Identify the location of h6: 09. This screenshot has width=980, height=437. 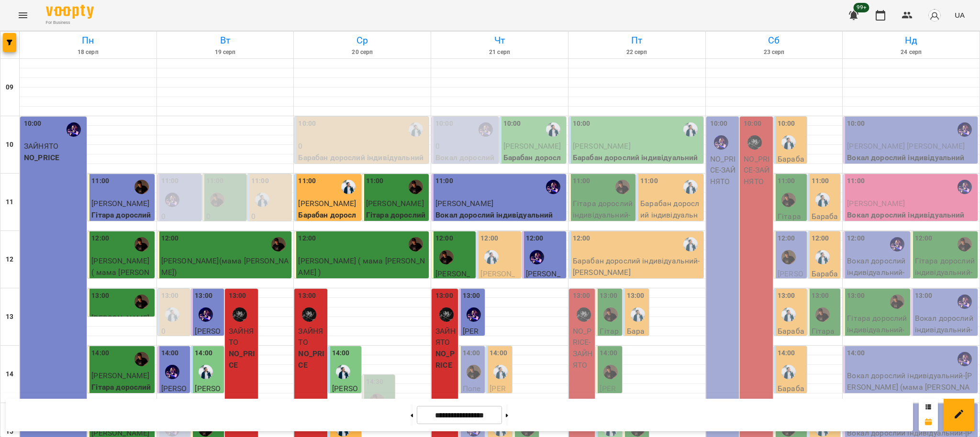
(10, 87).